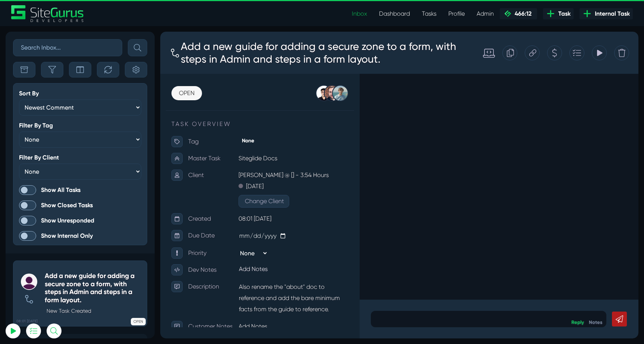 The width and height of the screenshot is (644, 344). I want to click on p: New Task Created, so click(95, 311).